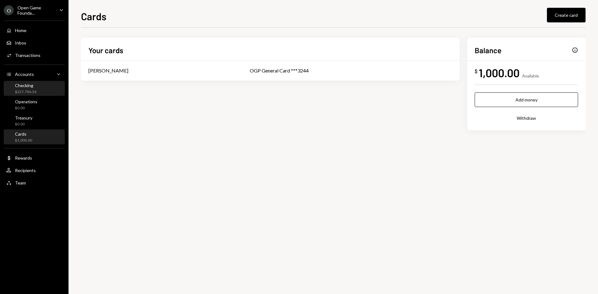 The image size is (598, 294). Describe the element at coordinates (34, 105) in the screenshot. I see `a: Operations$0.00` at that location.